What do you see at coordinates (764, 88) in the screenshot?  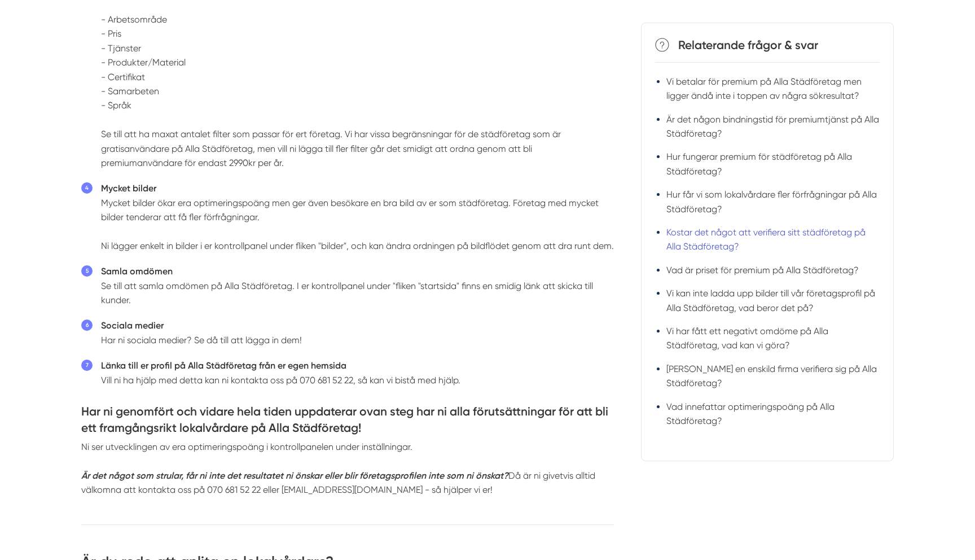 I see `a: Vi betalar för premium på Alla Städföretag men ligger ändå inte i toppen av några sökresultat?` at bounding box center [764, 88].